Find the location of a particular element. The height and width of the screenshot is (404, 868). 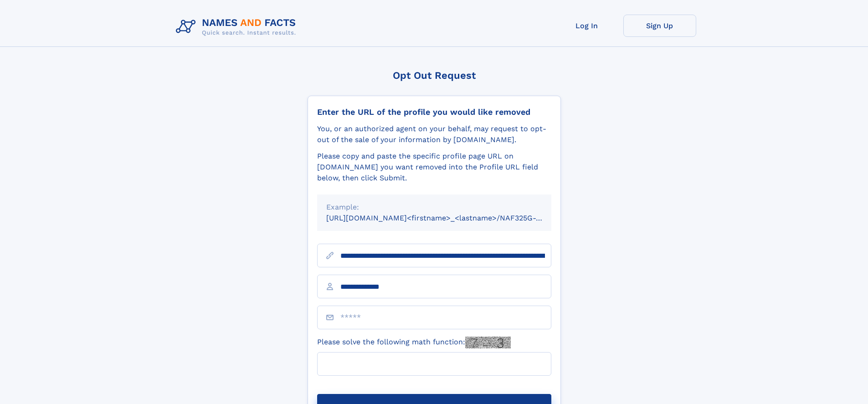

a: Log In is located at coordinates (587, 25).